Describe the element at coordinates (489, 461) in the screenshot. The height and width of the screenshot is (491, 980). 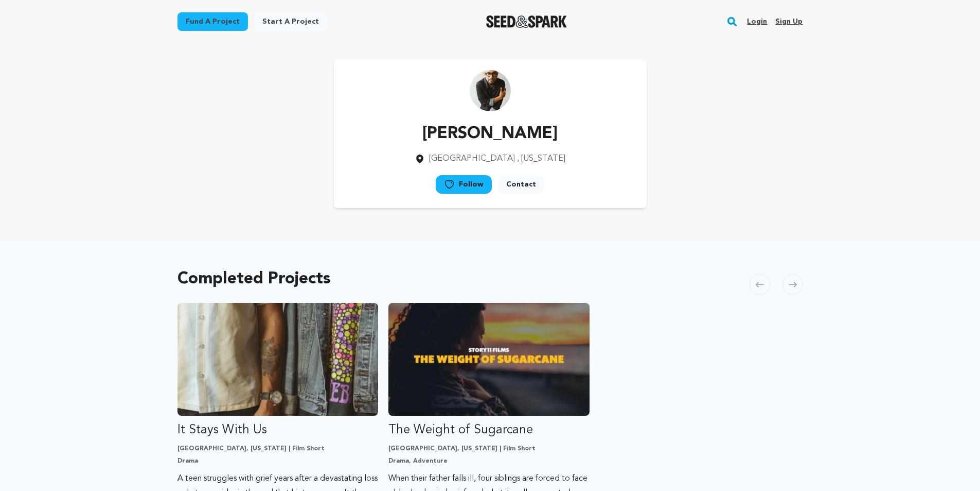
I see `p: Drama, Adventure` at that location.